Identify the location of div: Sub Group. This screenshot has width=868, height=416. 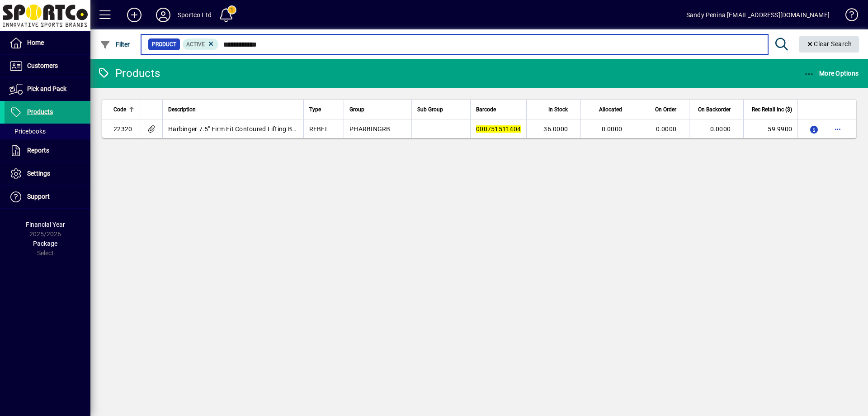
(441, 110).